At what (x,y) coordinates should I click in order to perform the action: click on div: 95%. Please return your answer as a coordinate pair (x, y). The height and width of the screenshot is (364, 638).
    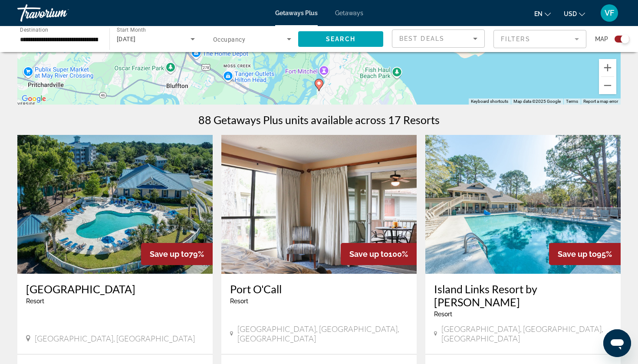
    Looking at the image, I should click on (584, 254).